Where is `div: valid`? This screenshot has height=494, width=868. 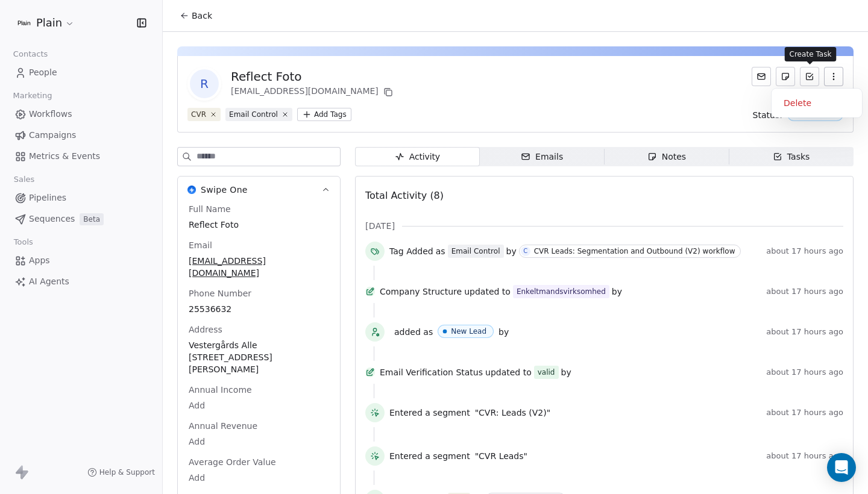
div: valid is located at coordinates (546, 372).